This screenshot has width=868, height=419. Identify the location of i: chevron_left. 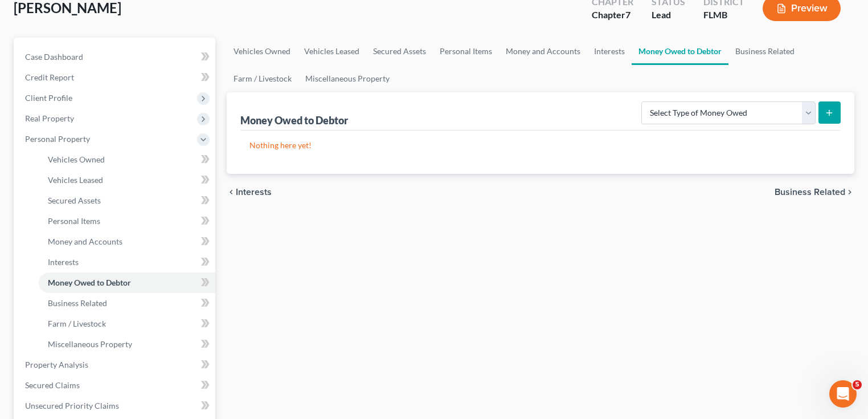
(231, 192).